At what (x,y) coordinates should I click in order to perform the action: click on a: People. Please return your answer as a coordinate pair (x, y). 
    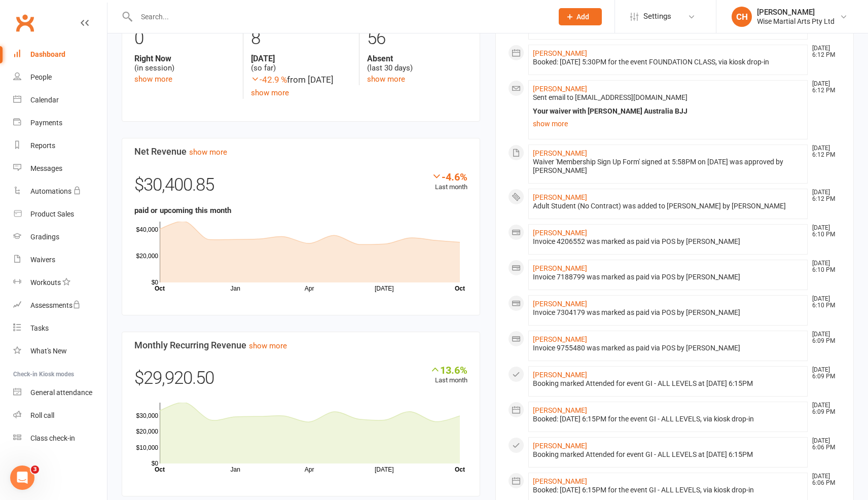
    Looking at the image, I should click on (60, 77).